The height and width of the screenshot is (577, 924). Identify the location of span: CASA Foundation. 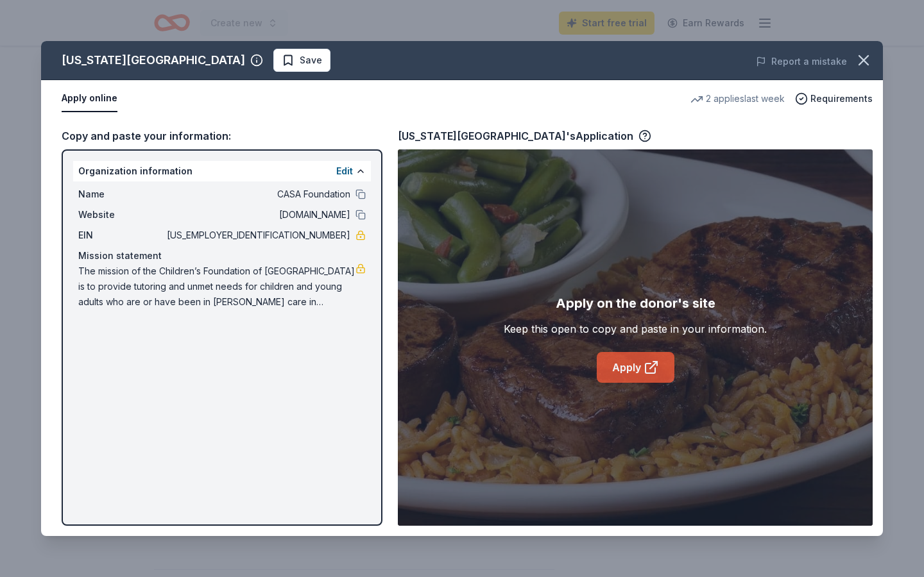
(257, 194).